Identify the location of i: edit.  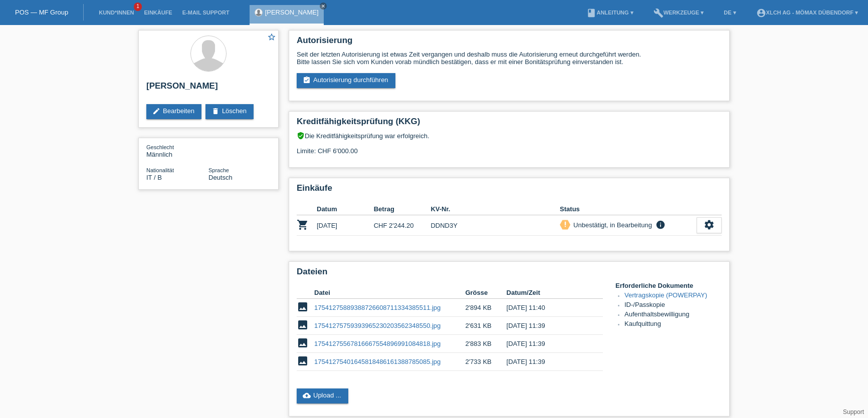
(156, 111).